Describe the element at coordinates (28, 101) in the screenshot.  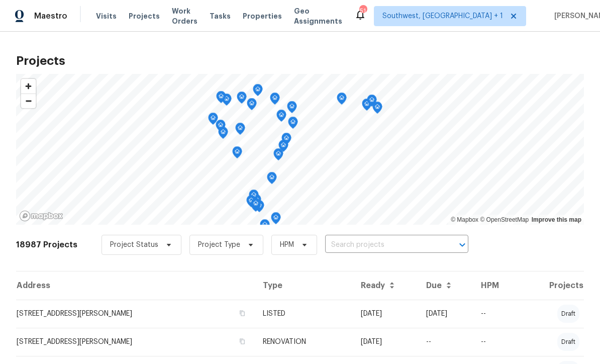
I see `button: Zoom out` at that location.